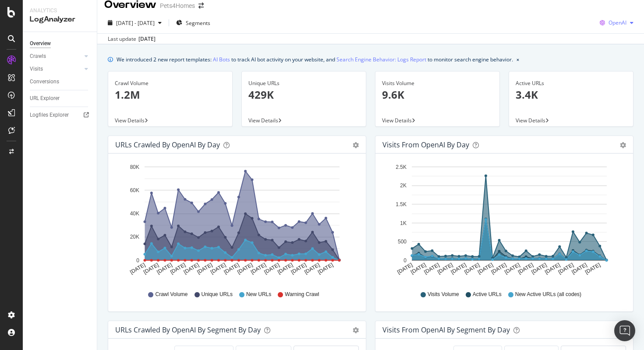 Image resolution: width=644 pixels, height=350 pixels. Describe the element at coordinates (60, 82) in the screenshot. I see `a: Conversions` at that location.